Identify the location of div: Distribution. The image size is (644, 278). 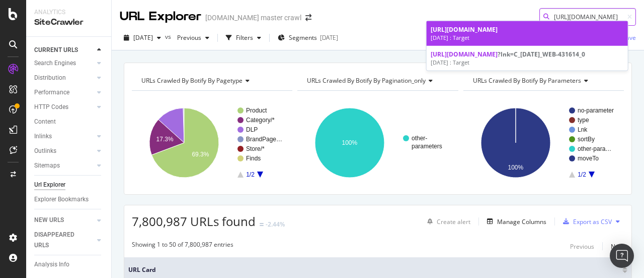
(50, 77).